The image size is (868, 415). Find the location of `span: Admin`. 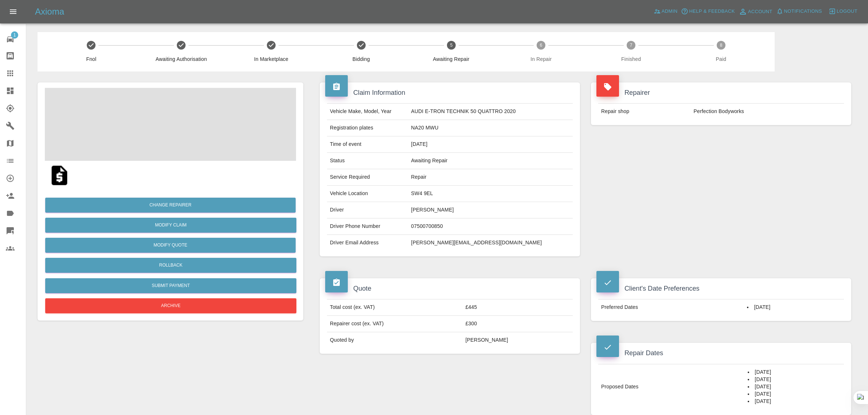

span: Admin is located at coordinates (670, 11).